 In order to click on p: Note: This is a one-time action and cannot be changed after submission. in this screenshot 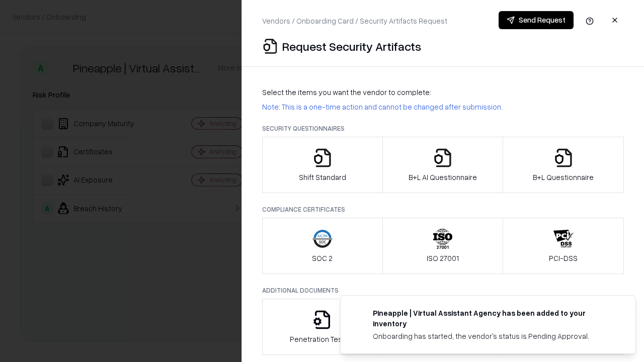, I will do `click(443, 107)`.